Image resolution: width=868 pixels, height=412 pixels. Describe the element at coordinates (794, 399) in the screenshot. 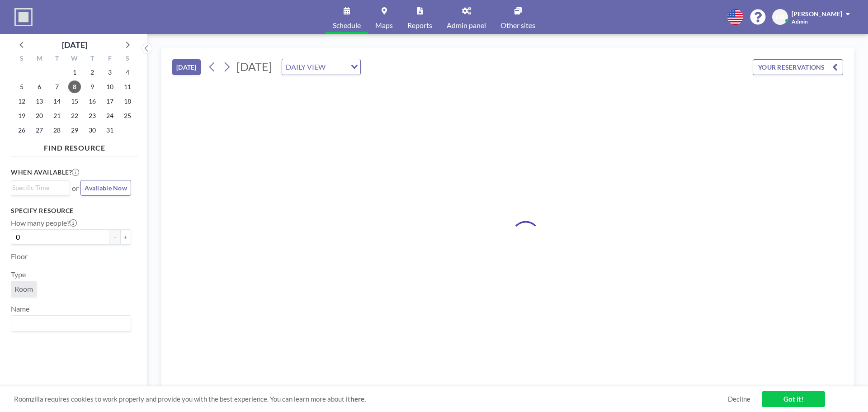

I see `a: Got it!` at that location.